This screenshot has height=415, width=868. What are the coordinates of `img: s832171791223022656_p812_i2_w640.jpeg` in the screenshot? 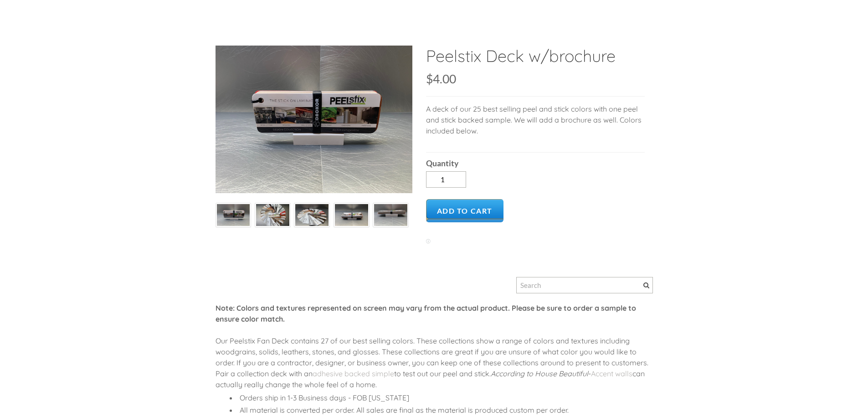 It's located at (314, 119).